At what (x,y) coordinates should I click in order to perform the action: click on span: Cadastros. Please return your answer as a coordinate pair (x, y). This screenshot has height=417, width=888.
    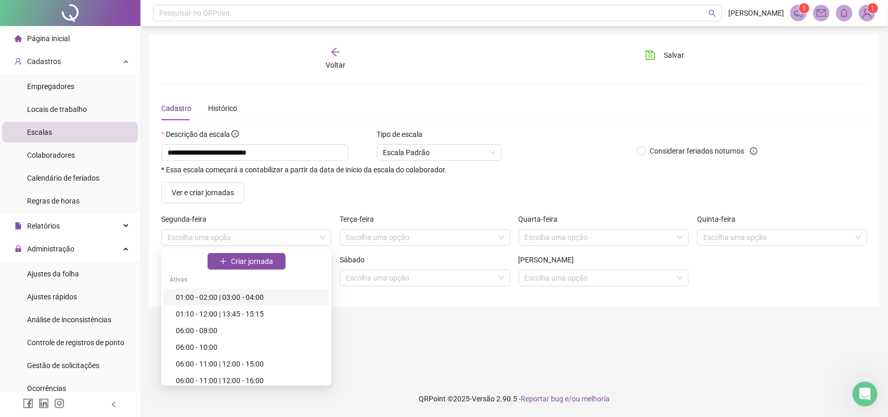
    Looking at the image, I should click on (44, 61).